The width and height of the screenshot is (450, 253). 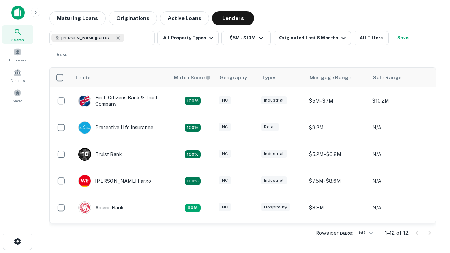 What do you see at coordinates (84, 78) in the screenshot?
I see `div: Lender` at bounding box center [84, 78].